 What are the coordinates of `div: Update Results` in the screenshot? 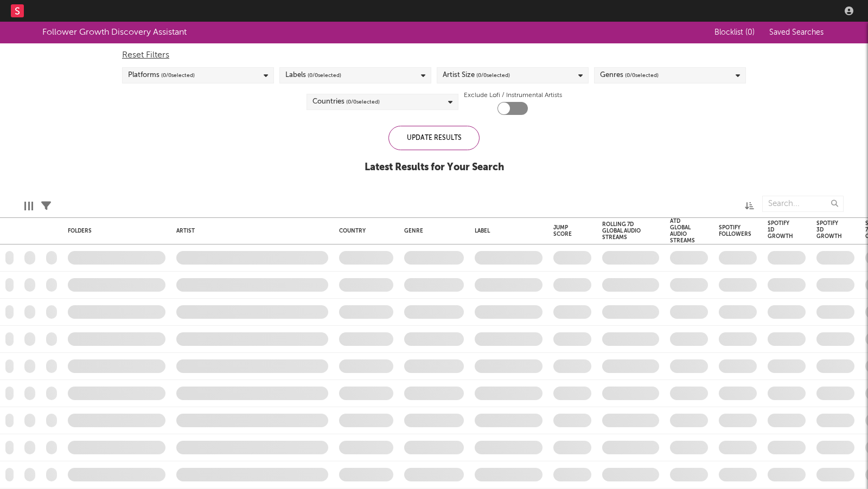 It's located at (434, 138).